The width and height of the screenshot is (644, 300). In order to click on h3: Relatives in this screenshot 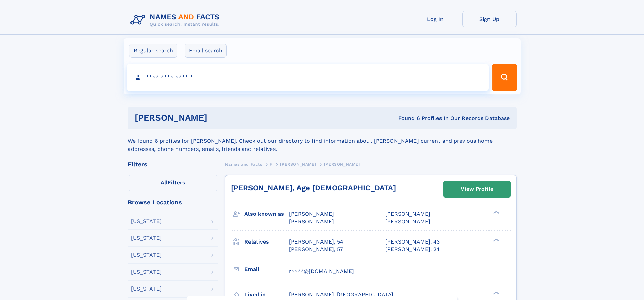, I will do `click(267, 242)`.